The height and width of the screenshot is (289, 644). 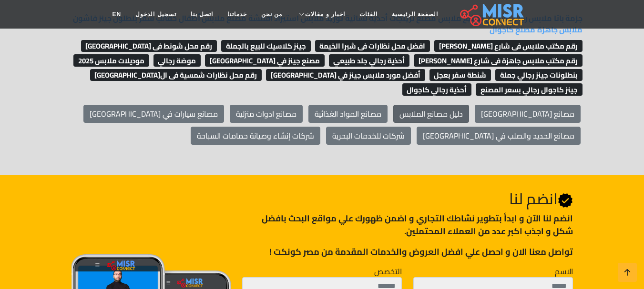 I want to click on p: انضم لنا اﻵن و ابدأ بتطوير نشاطك التجاري و اضمن ظهورك علي مواقع البحث بافضل شكل و اجذب اكبر عدد م..., so click(x=407, y=225).